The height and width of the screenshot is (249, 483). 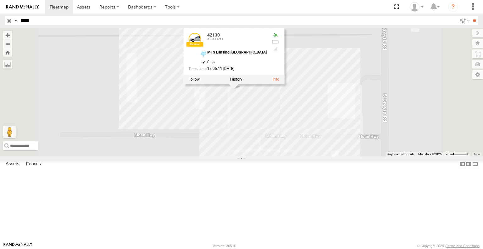 What do you see at coordinates (33, 164) in the screenshot?
I see `label: Fences` at bounding box center [33, 164].